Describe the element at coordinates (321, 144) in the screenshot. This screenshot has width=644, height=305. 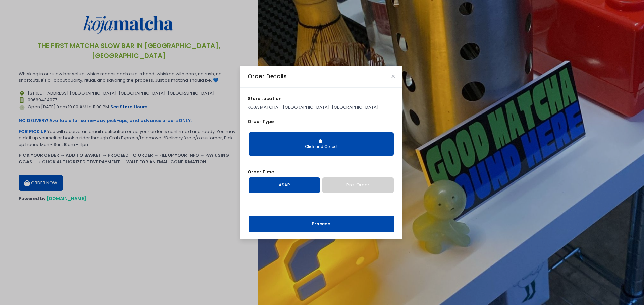
I see `button: Click and Collect` at that location.